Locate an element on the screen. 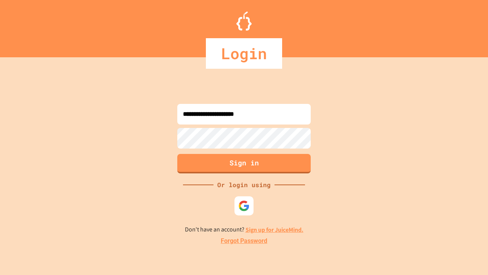  img: google-icon.svg is located at coordinates (244, 206).